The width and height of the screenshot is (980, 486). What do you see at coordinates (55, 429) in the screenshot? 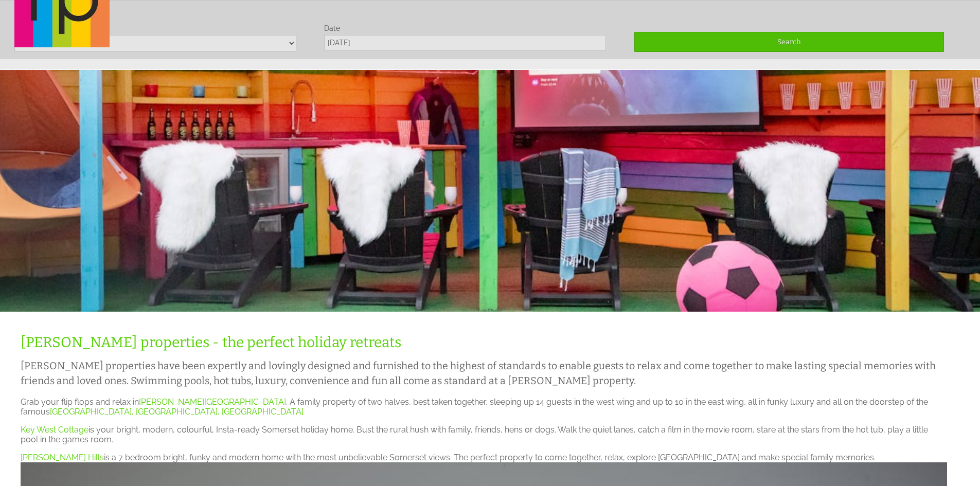
I see `a: Key West Cottage` at bounding box center [55, 429].